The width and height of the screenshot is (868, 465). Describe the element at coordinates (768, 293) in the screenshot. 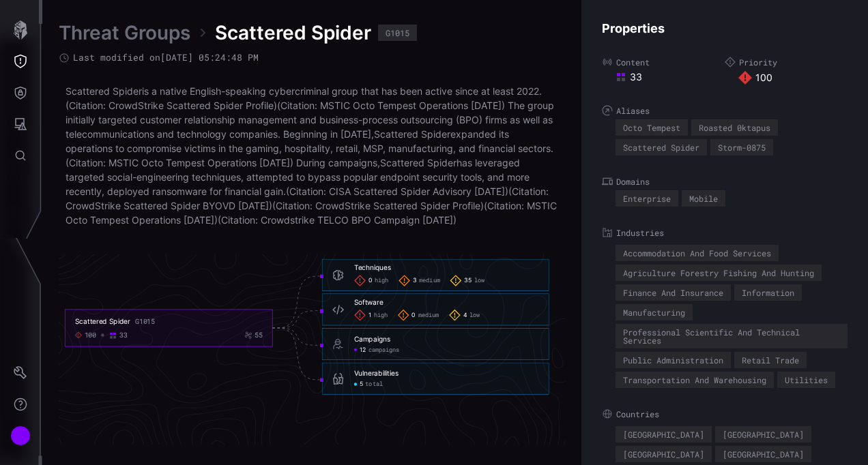

I see `div: Information` at that location.